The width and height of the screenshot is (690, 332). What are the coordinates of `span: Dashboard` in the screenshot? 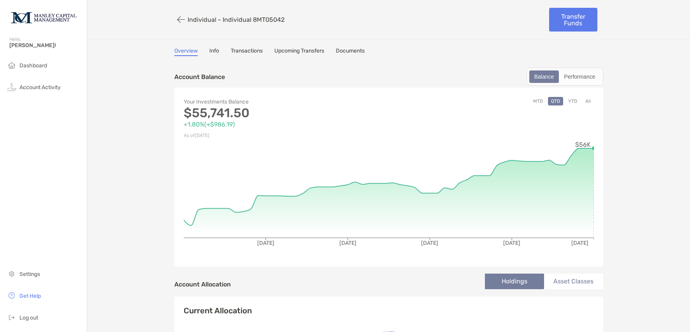 It's located at (33, 65).